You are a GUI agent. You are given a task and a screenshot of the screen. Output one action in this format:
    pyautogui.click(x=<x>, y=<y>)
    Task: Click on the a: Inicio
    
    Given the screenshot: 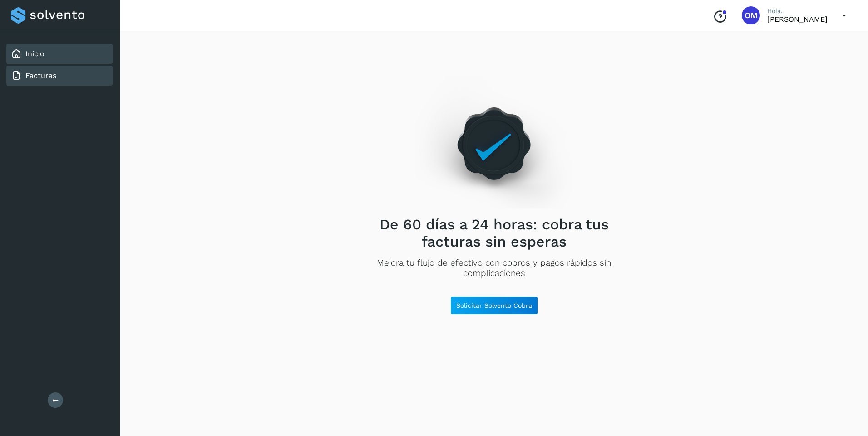 What is the action you would take?
    pyautogui.click(x=35, y=54)
    